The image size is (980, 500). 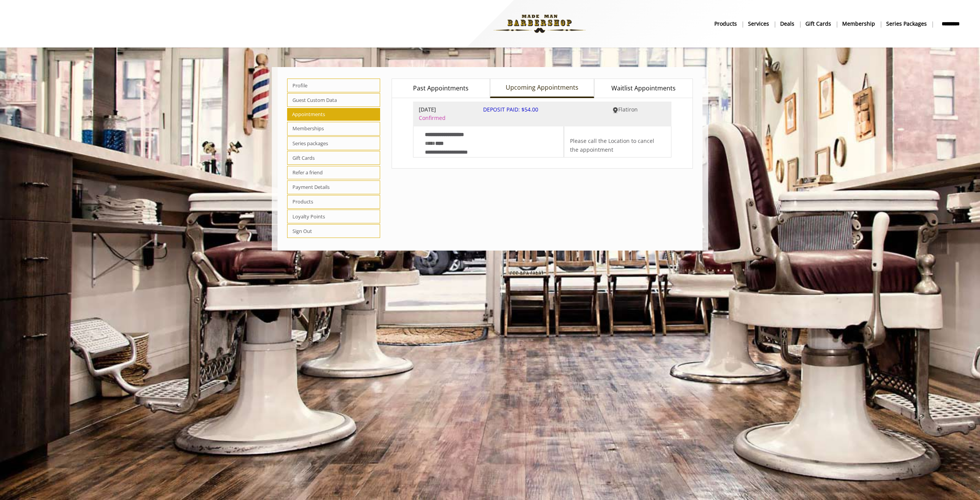 What do you see at coordinates (907, 24) in the screenshot?
I see `b: Series packages` at bounding box center [907, 24].